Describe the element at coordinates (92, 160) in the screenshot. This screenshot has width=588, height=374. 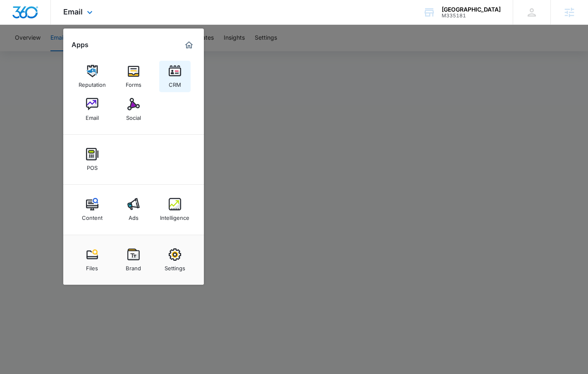
I see `a: POS` at that location.